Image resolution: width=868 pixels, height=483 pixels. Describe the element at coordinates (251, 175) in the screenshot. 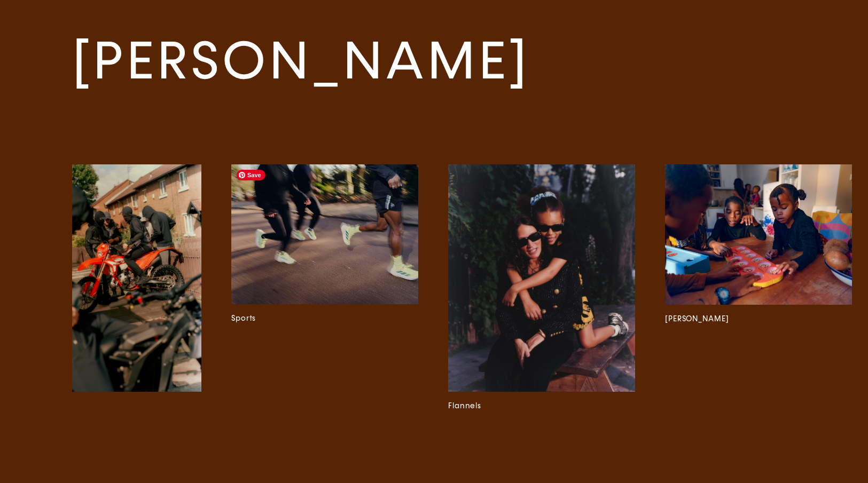

I see `span: Save` at that location.